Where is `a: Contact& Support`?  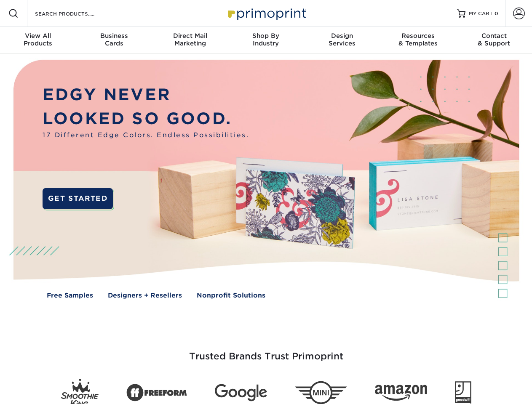
a: Contact& Support is located at coordinates (494, 40).